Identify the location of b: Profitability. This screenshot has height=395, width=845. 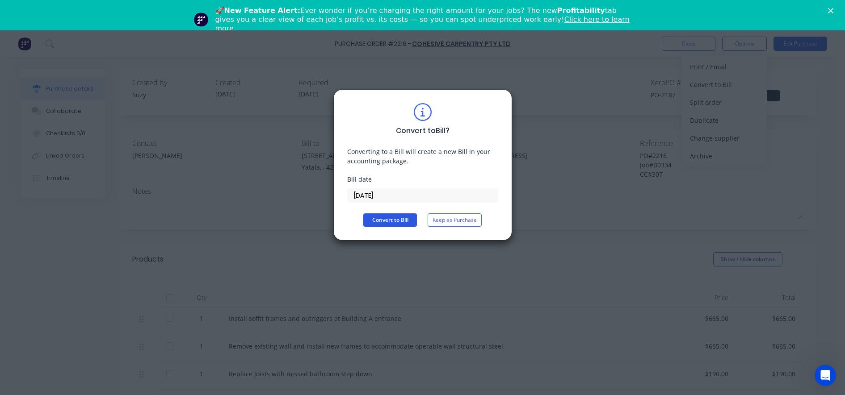
(581, 10).